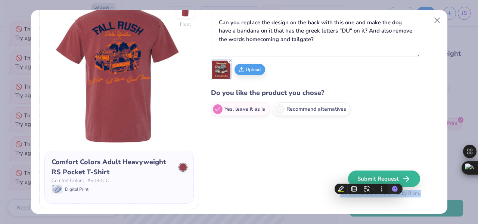 The width and height of the screenshot is (478, 224). What do you see at coordinates (384, 178) in the screenshot?
I see `button: Submit Request` at bounding box center [384, 178].